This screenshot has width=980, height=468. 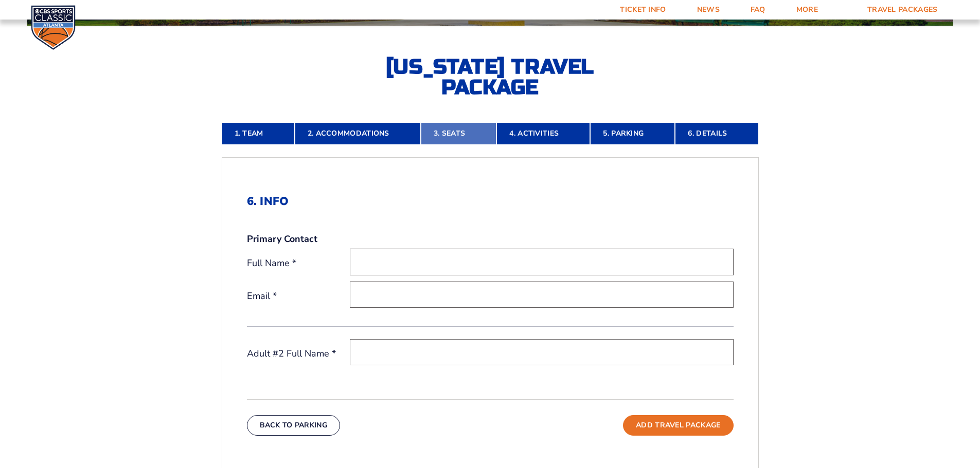 What do you see at coordinates (282, 239) in the screenshot?
I see `strong: Primary Contact` at bounding box center [282, 239].